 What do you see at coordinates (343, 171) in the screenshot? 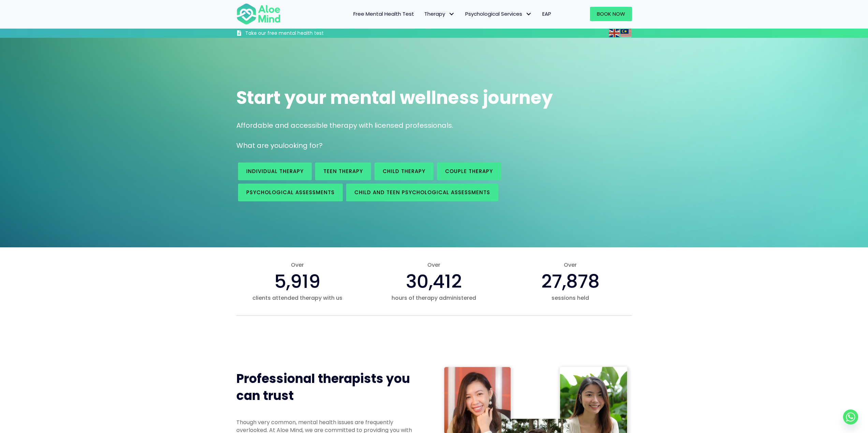
I see `a: Teen Therapy` at bounding box center [343, 171].